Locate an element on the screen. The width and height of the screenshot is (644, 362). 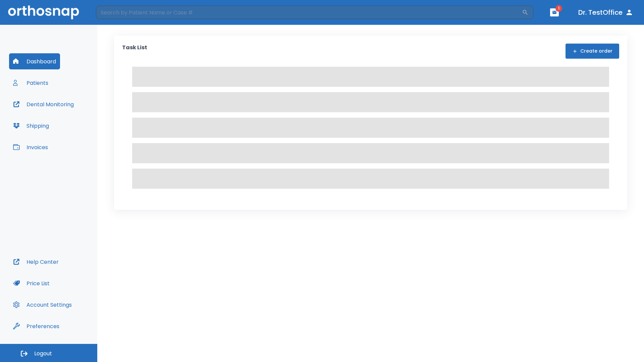
button: Help Center is located at coordinates (36, 262).